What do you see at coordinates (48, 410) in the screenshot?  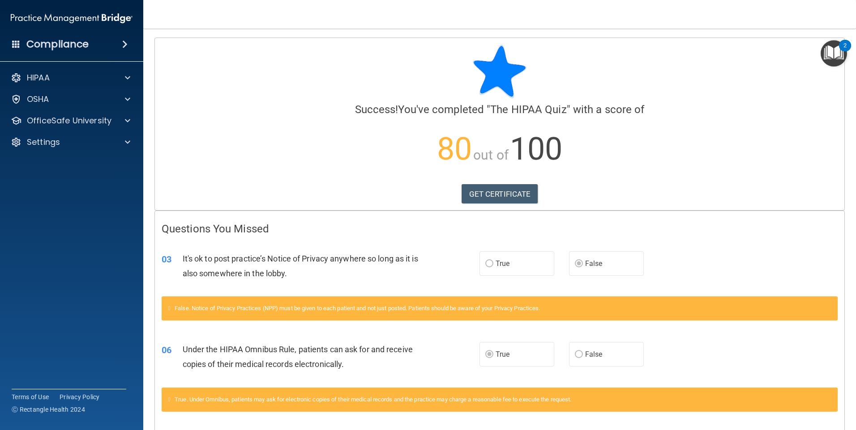 I see `span: Ⓒ Rectangle Health 2024` at bounding box center [48, 410].